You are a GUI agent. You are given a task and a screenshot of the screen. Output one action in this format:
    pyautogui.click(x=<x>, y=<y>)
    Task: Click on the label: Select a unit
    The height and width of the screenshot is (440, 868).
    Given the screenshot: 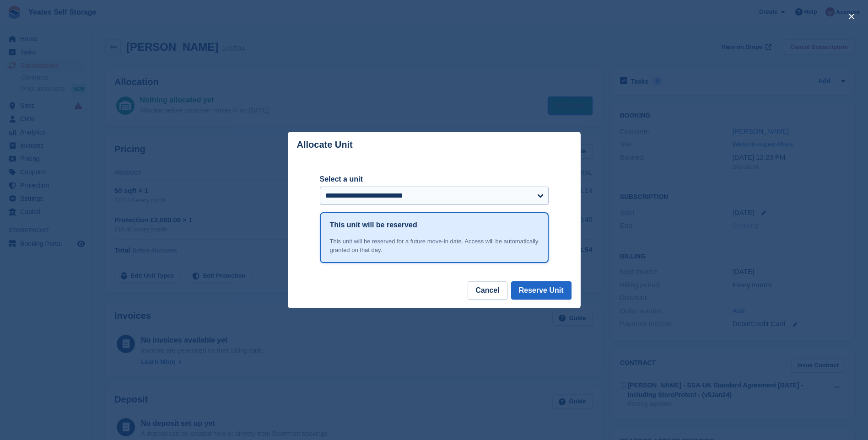 What is the action you would take?
    pyautogui.click(x=434, y=179)
    